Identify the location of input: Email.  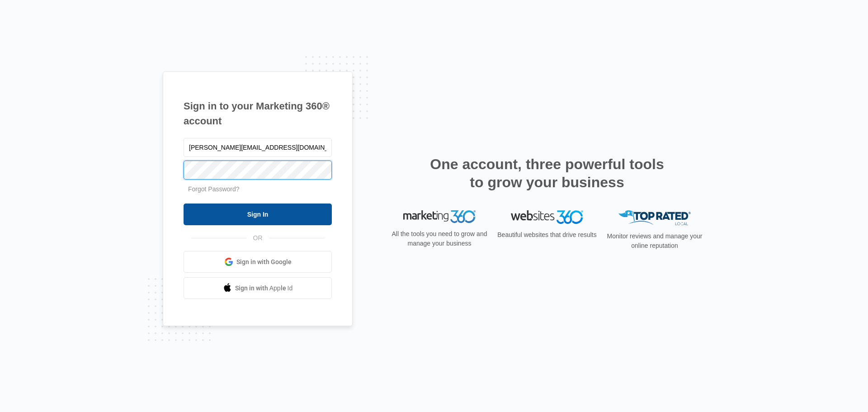
(258, 147).